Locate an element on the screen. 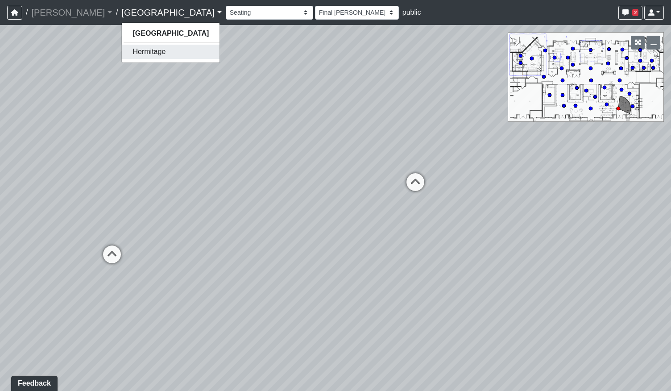 The image size is (671, 391). button: 2 is located at coordinates (631, 12).